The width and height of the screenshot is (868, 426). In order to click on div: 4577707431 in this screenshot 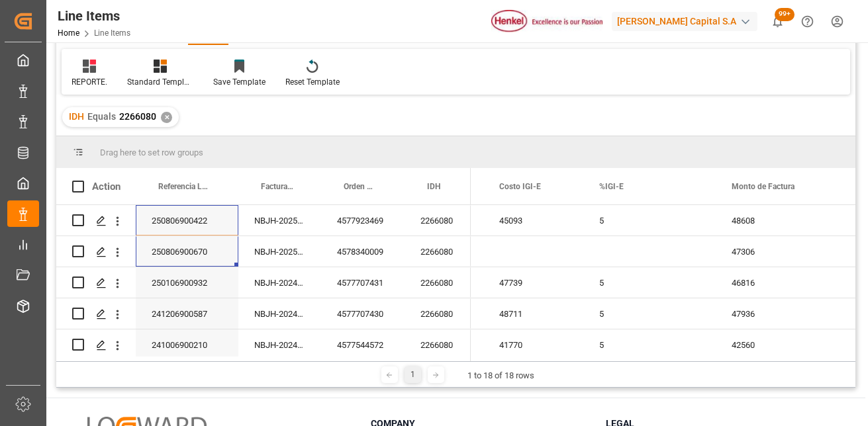, I will do `click(363, 282)`.